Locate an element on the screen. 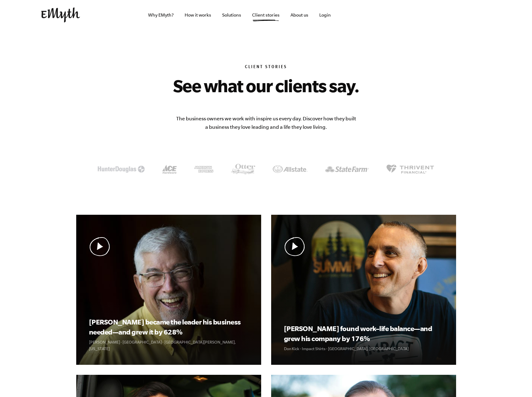 The image size is (532, 397). h6: Client Stories is located at coordinates (266, 68).